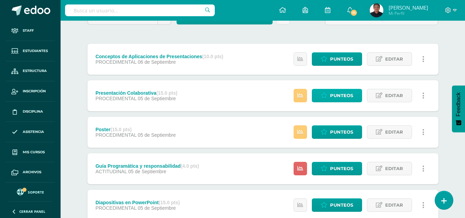 The height and width of the screenshot is (218, 465). What do you see at coordinates (35, 71) in the screenshot?
I see `span: Estructura` at bounding box center [35, 71].